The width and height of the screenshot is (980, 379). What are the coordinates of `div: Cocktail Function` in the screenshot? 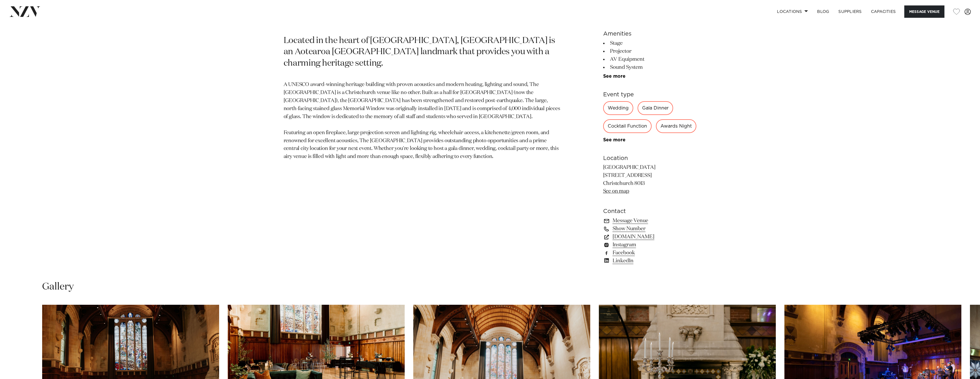 It's located at (627, 126).